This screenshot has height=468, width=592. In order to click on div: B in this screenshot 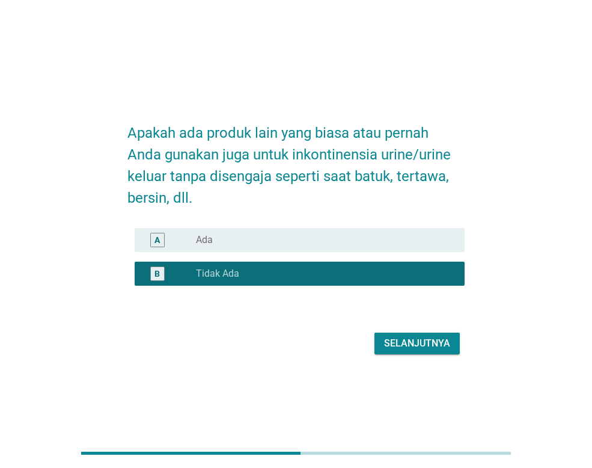, I will do `click(157, 274)`.